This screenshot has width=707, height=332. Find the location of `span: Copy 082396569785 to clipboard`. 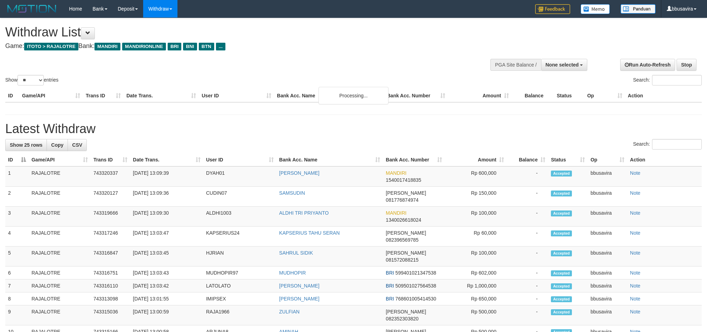

span: Copy 082396569785 to clipboard is located at coordinates (402, 240).